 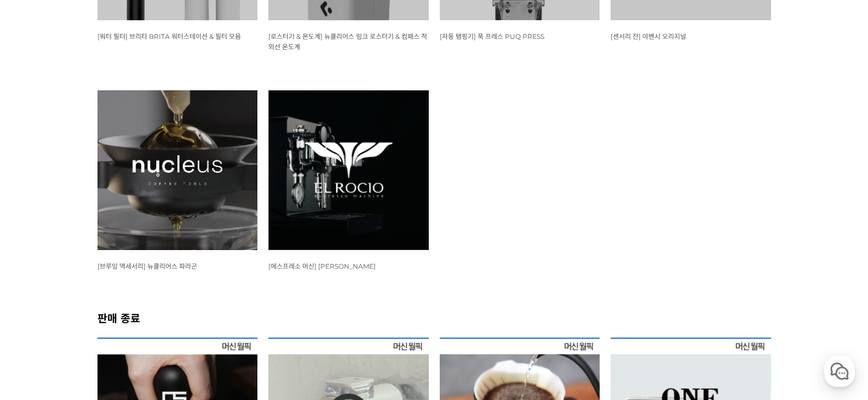 I want to click on a: [자동 탬핑기] 푹 프레스 PUQ PRESS, so click(x=492, y=36).